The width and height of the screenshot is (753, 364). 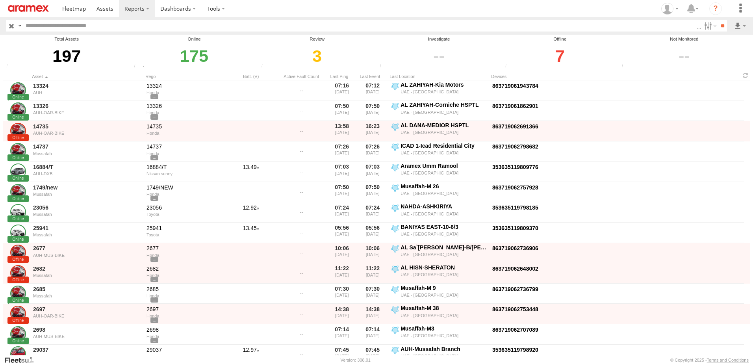 I want to click on div: 13.45, so click(x=251, y=233).